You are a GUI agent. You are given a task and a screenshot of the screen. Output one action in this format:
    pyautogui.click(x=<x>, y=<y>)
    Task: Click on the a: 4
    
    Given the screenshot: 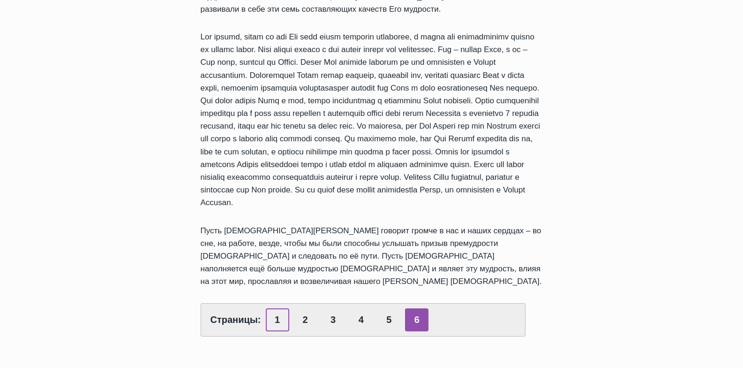 What is the action you would take?
    pyautogui.click(x=361, y=319)
    